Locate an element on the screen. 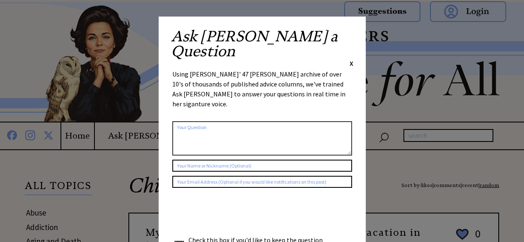  input: Your Name or Nickname (Optional) is located at coordinates (262, 166).